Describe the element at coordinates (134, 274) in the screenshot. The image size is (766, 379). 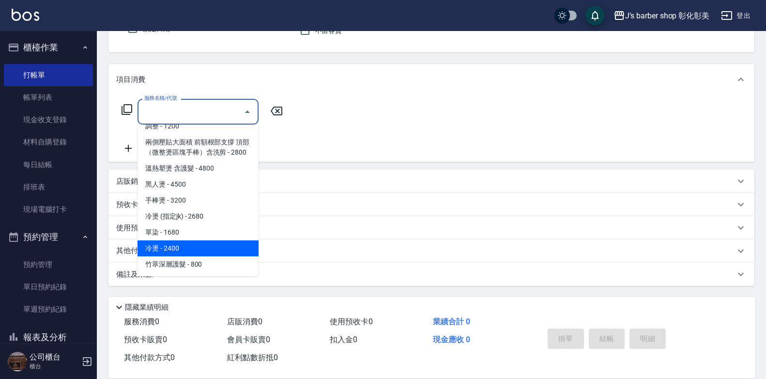
I see `p: 備註及來源` at that location.